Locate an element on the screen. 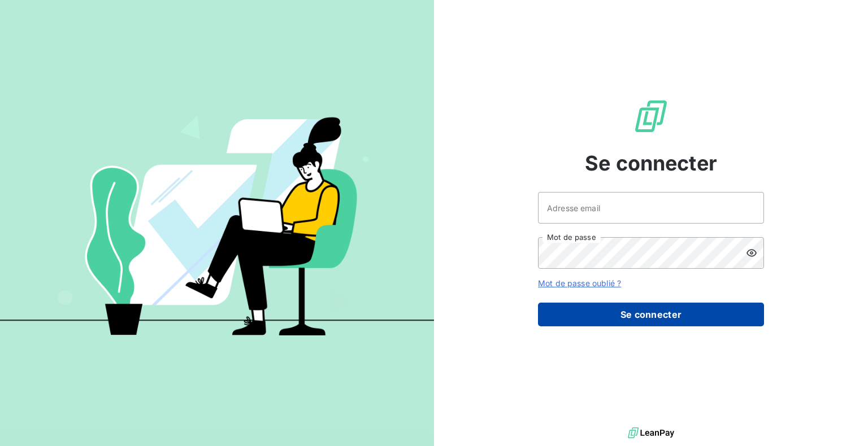 This screenshot has height=446, width=868. a: Mot de passe oublié ? is located at coordinates (579, 282).